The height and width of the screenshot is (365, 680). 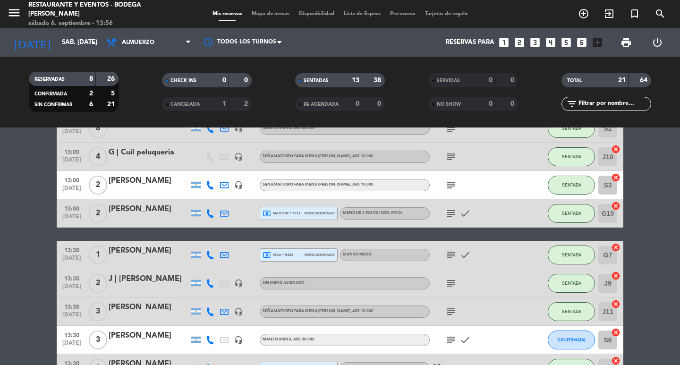 I want to click on span: SERVIDAS, so click(x=448, y=81).